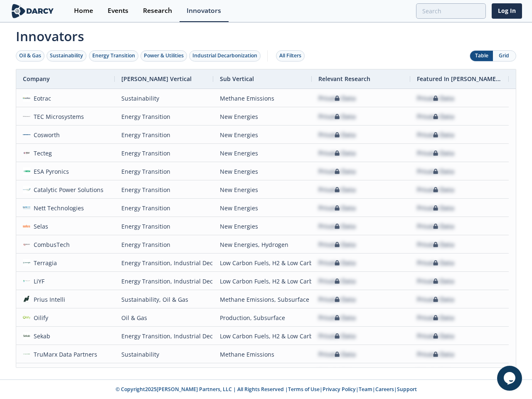 The height and width of the screenshot is (399, 532). What do you see at coordinates (262, 317) in the screenshot?
I see `div: Production, Subsurface` at bounding box center [262, 317].